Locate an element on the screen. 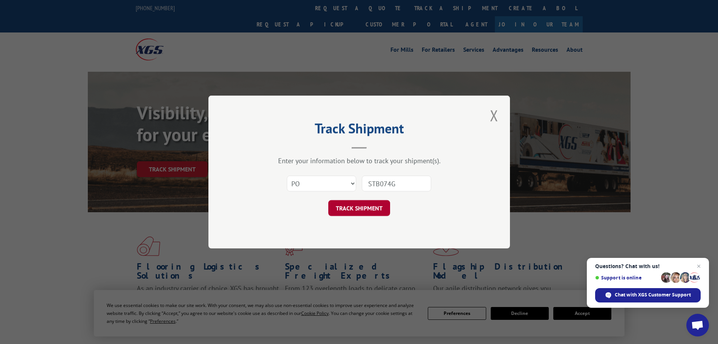 This screenshot has width=718, height=344. h2: Track Shipment is located at coordinates (359, 130).